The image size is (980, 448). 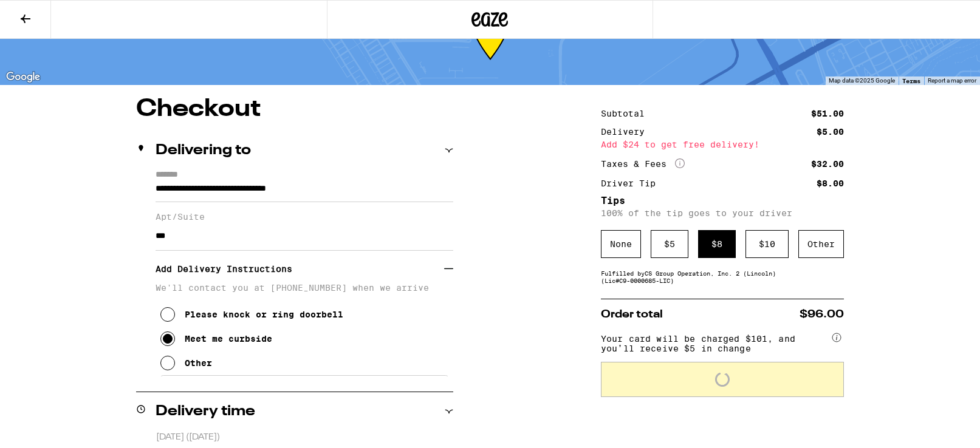 I want to click on button: Other, so click(x=186, y=363).